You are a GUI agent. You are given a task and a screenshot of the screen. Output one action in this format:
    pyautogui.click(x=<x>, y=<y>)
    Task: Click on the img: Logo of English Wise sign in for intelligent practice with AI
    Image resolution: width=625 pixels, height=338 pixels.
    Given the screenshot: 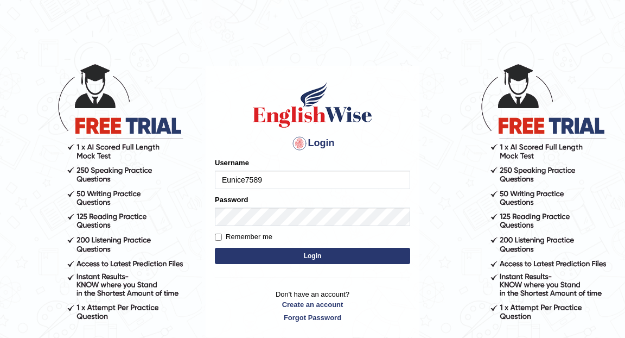 What is the action you would take?
    pyautogui.click(x=313, y=105)
    